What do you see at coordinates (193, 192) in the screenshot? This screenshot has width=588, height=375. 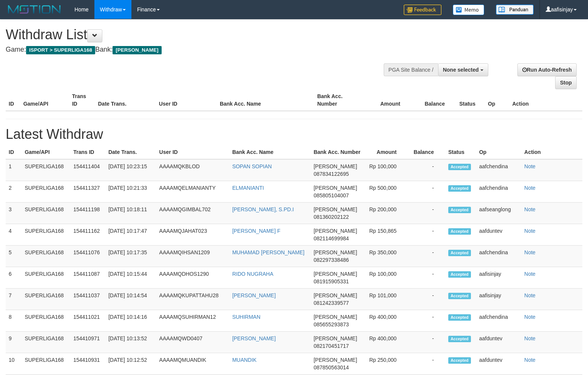 I see `td: AAAAMQELMANIANTY` at bounding box center [193, 192].